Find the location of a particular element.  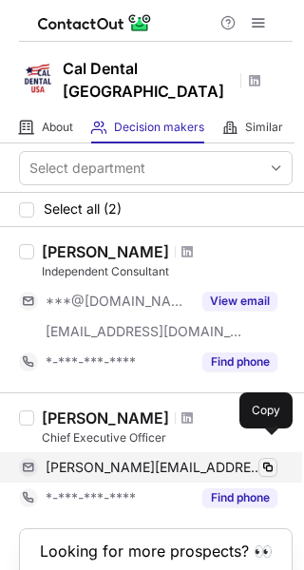

header: Looking for more prospects? 👀 is located at coordinates (156, 551).